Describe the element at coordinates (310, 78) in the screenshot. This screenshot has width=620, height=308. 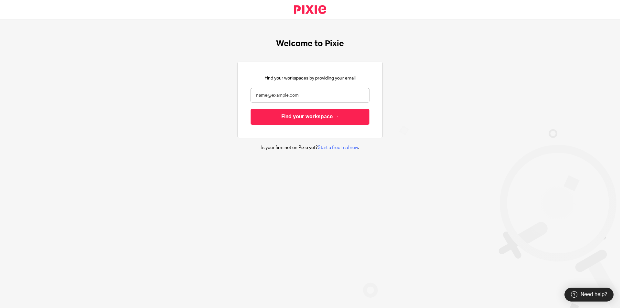
I see `p: Find your workspaces by providing your email` at that location.